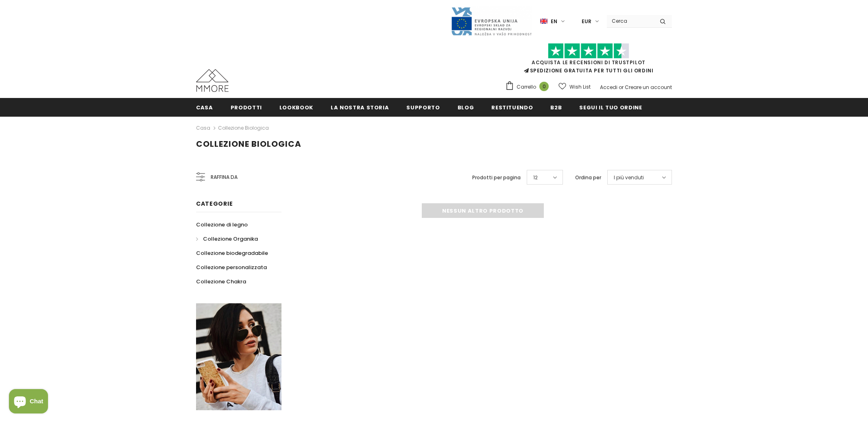  Describe the element at coordinates (556, 107) in the screenshot. I see `span: B2B` at that location.